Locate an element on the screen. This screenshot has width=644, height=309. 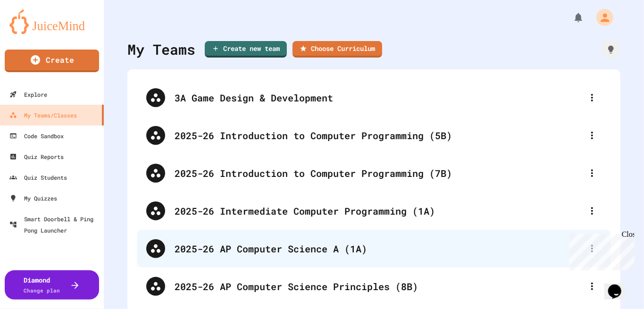
div: Chat with us now!Close is located at coordinates (34, 32).